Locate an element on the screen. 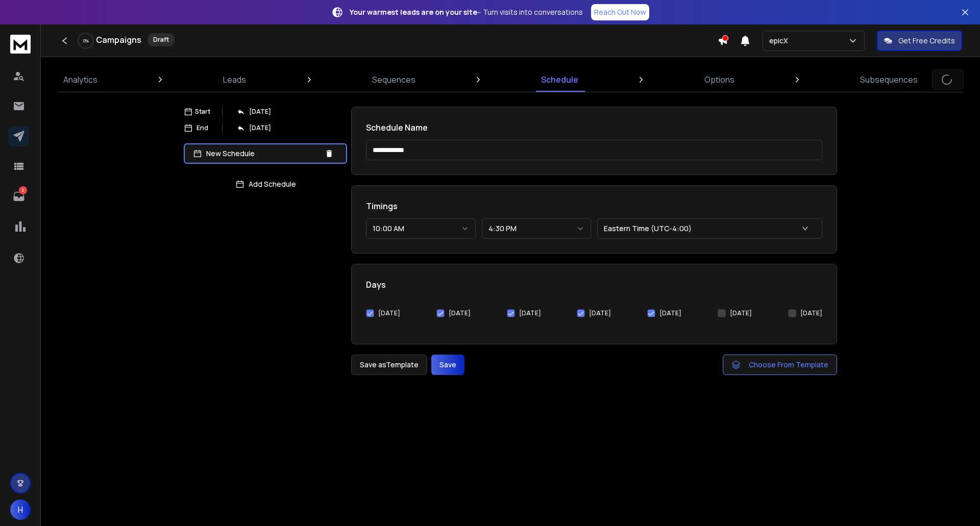  h1: Schedule Name is located at coordinates (594, 127).